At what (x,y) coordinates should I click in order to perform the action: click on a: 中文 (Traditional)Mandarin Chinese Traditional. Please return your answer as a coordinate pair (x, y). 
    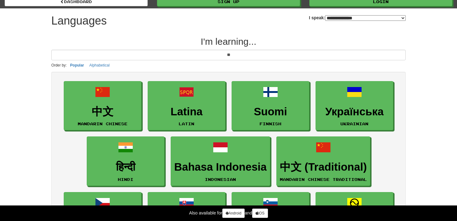
    Looking at the image, I should click on (323, 161).